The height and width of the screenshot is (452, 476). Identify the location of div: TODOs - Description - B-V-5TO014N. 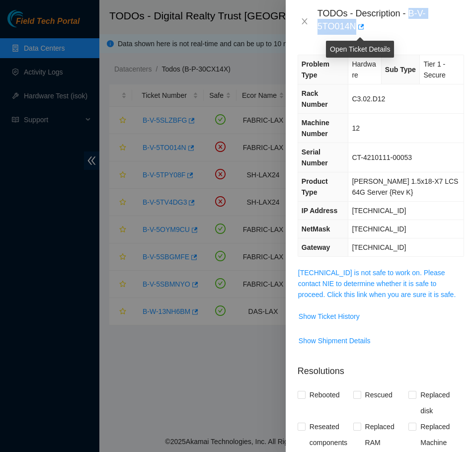
(390, 22).